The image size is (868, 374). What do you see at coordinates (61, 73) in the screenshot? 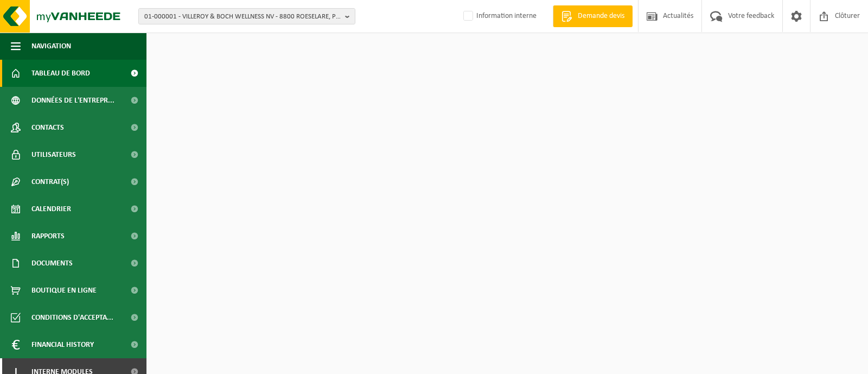
I see `span: Tableau de bord` at bounding box center [61, 73].